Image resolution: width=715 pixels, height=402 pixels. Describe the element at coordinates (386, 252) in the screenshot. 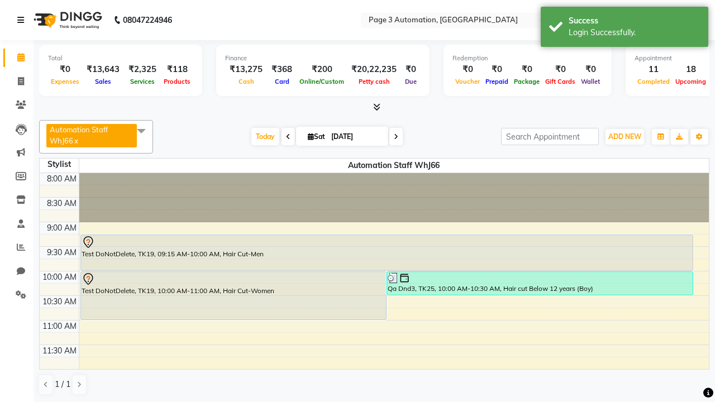

I see `div: Test DoNotDelete, TK19, 09:15 AM-10:00 AM, Hair Cut-Men` at that location.